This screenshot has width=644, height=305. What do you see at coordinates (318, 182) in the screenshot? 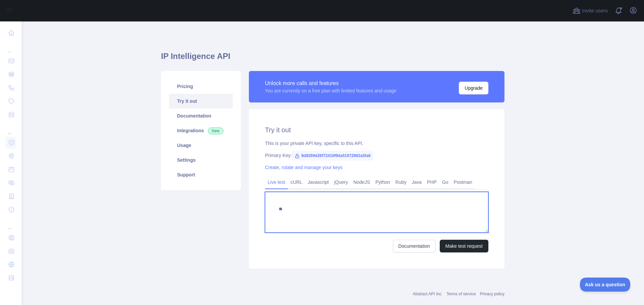
I see `a: Javascript` at bounding box center [318, 182].